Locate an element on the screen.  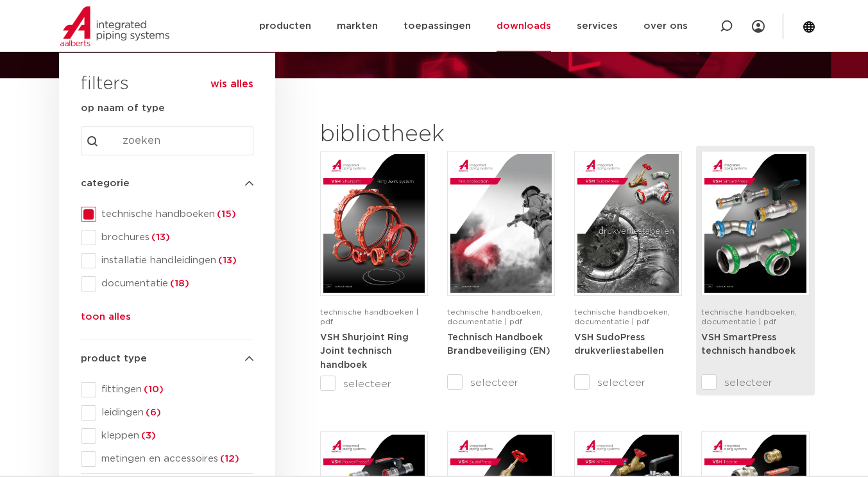
a: VSH SudoPress drukverliestabellen is located at coordinates (619, 344).